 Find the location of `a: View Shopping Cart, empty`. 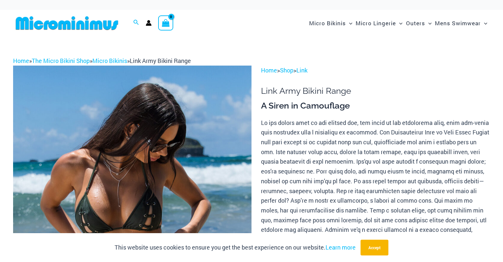

a: View Shopping Cart, empty is located at coordinates (166, 23).